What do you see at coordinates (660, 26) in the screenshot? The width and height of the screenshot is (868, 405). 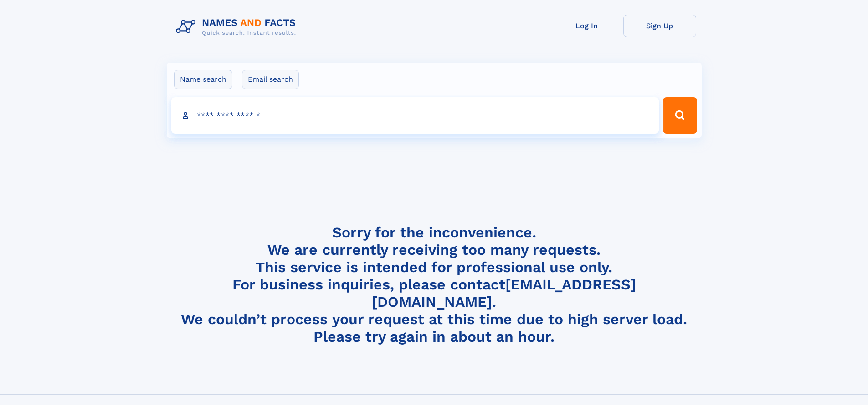 I see `a: Sign Up` at bounding box center [660, 26].